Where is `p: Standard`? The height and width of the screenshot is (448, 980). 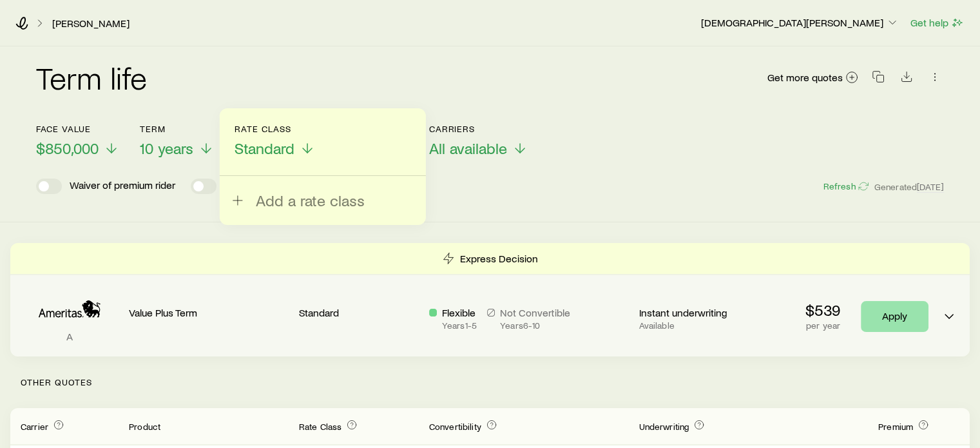 p: Standard is located at coordinates (359, 313).